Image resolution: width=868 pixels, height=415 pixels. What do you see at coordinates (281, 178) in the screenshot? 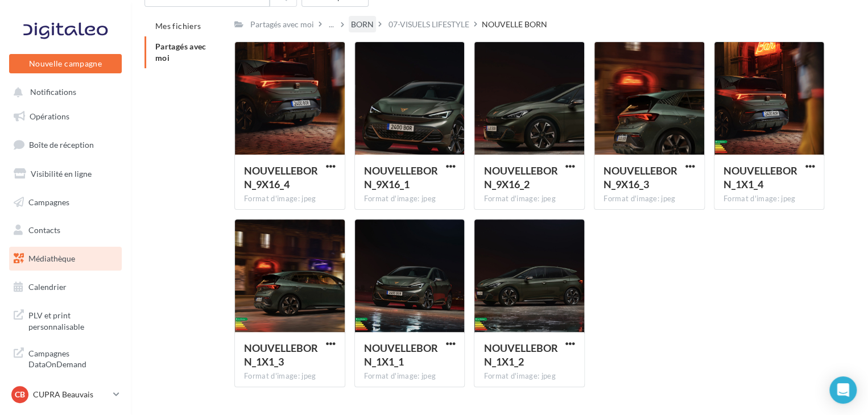
I see `span: NOUVELLEBORN_9X16_4` at bounding box center [281, 178].